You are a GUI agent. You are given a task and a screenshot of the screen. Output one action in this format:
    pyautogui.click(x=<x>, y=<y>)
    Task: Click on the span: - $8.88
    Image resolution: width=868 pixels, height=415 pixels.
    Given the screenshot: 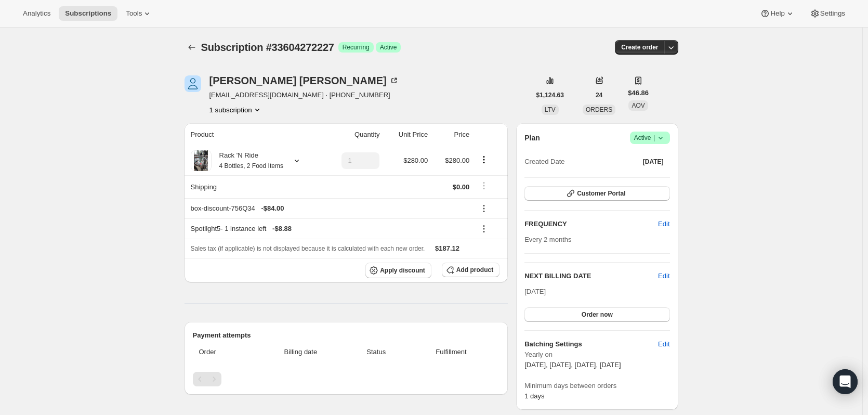 What is the action you would take?
    pyautogui.click(x=282, y=229)
    